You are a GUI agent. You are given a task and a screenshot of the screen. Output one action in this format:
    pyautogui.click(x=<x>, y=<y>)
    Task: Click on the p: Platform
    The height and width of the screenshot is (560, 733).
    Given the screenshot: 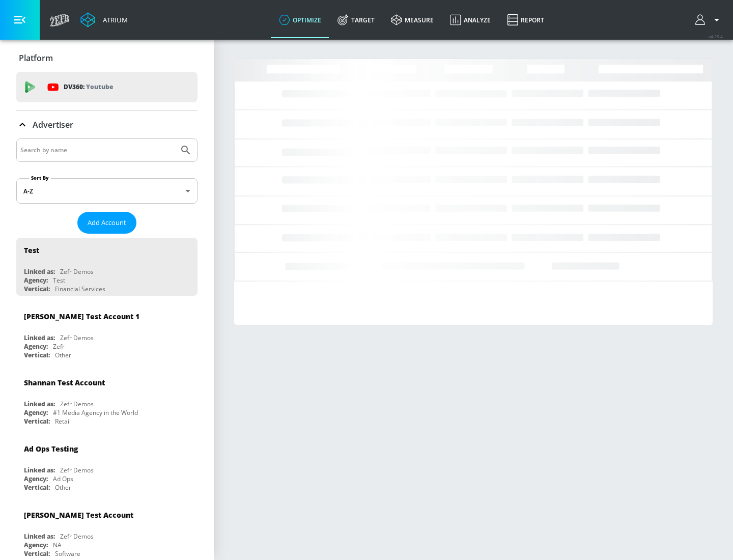 What is the action you would take?
    pyautogui.click(x=35, y=58)
    